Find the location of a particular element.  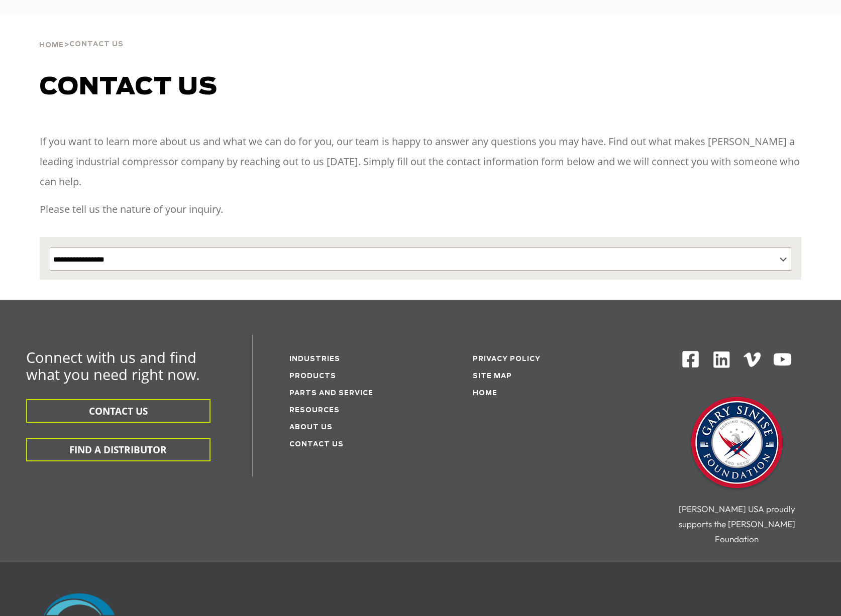

a: Resources is located at coordinates (315, 411).